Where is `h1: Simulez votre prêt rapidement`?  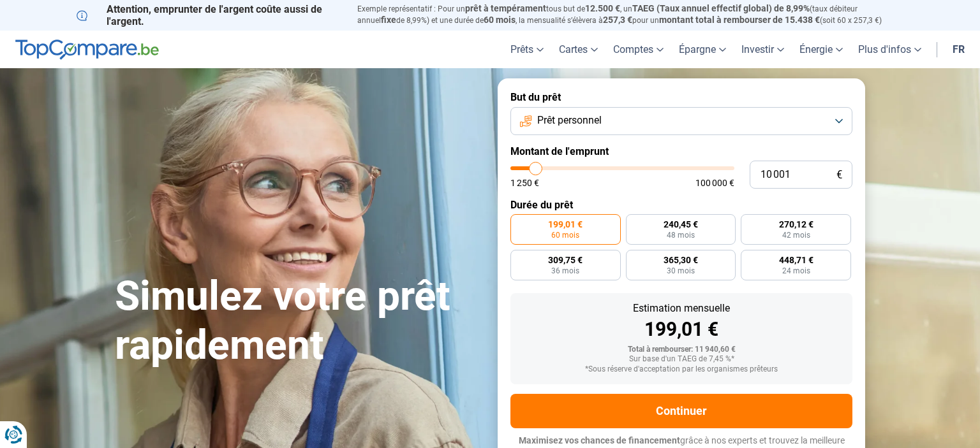
h1: Simulez votre prêt rapidement is located at coordinates (299, 322).